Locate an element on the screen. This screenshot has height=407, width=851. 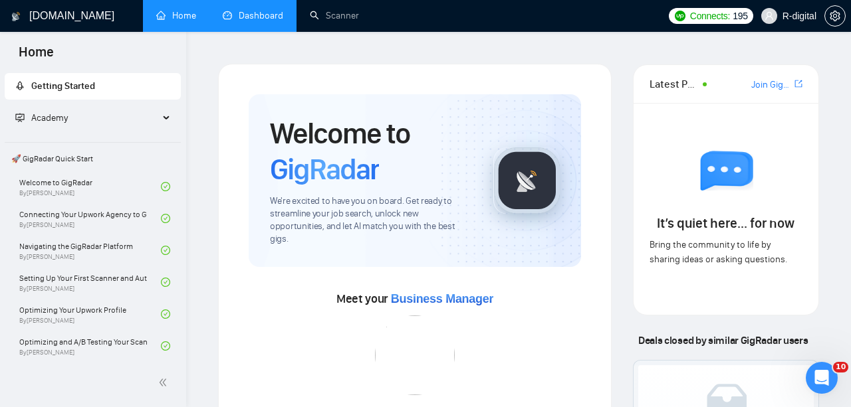
span: GigRadar is located at coordinates (324, 169).